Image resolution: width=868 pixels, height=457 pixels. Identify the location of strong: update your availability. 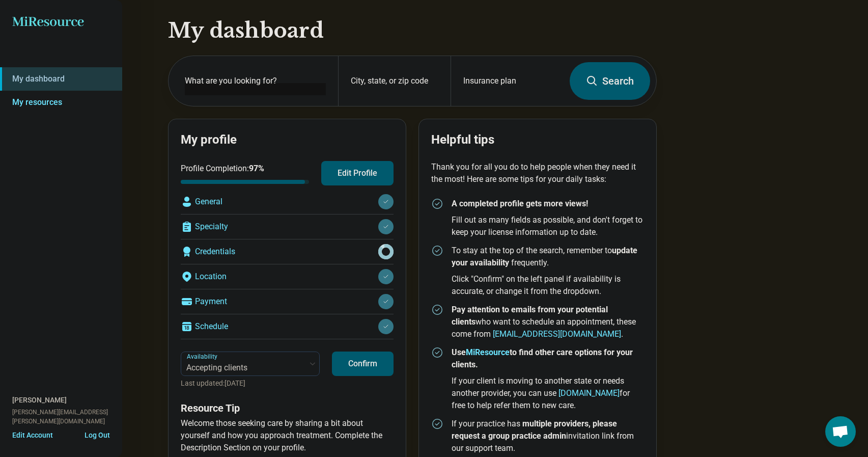
(544, 256).